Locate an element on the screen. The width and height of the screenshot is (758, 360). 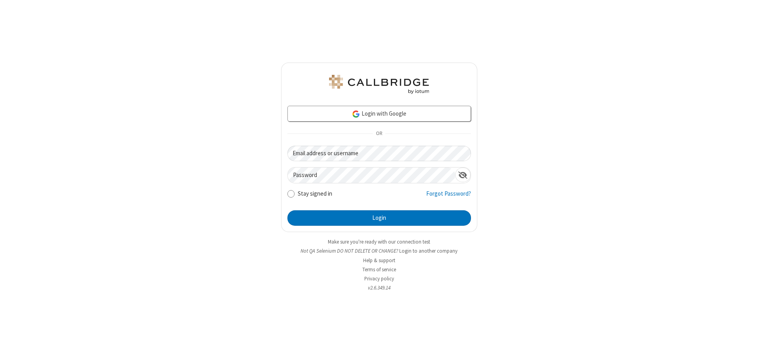
a: Privacy policy is located at coordinates (379, 279).